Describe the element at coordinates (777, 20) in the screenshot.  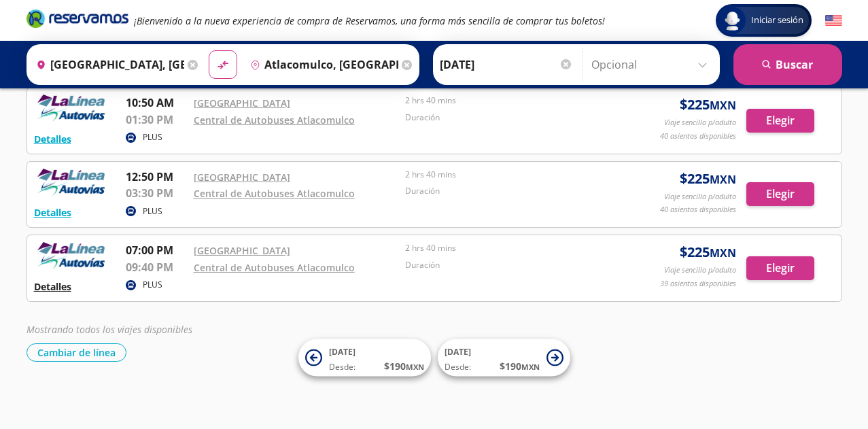
I see `span: Iniciar sesión` at that location.